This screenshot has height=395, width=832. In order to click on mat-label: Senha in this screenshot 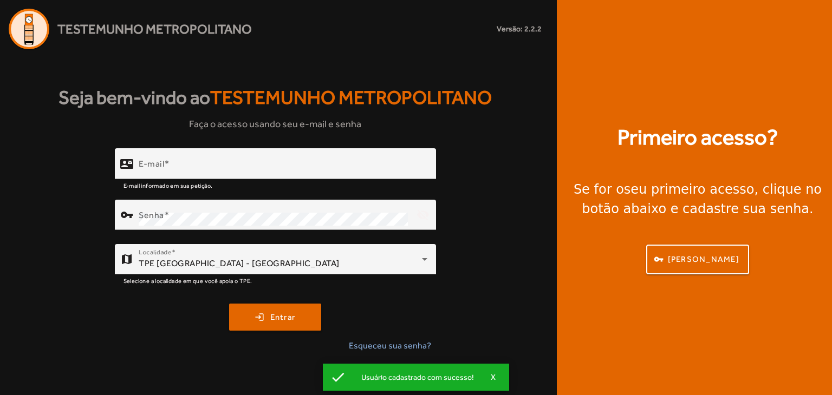, I will do `click(151, 215)`.